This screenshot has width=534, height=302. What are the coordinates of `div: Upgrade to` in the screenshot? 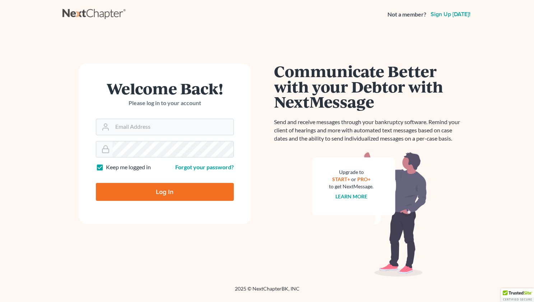 It's located at (351, 172).